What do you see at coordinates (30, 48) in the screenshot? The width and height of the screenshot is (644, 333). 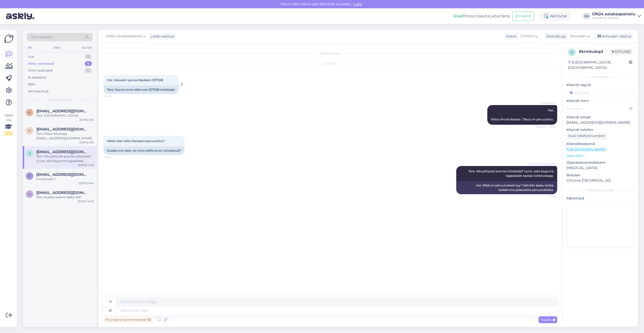 I see `div: All` at bounding box center [30, 48].